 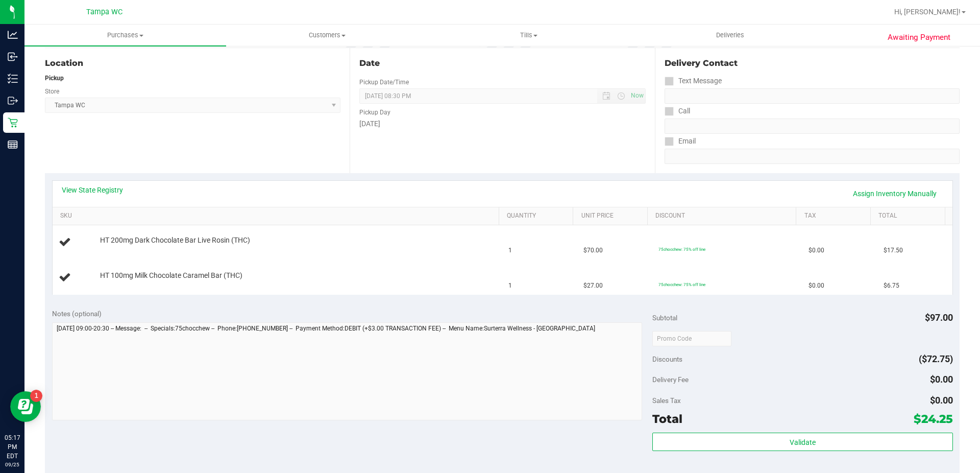 What do you see at coordinates (12, 447) in the screenshot?
I see `p: 05:17 PM EDT` at bounding box center [12, 447].